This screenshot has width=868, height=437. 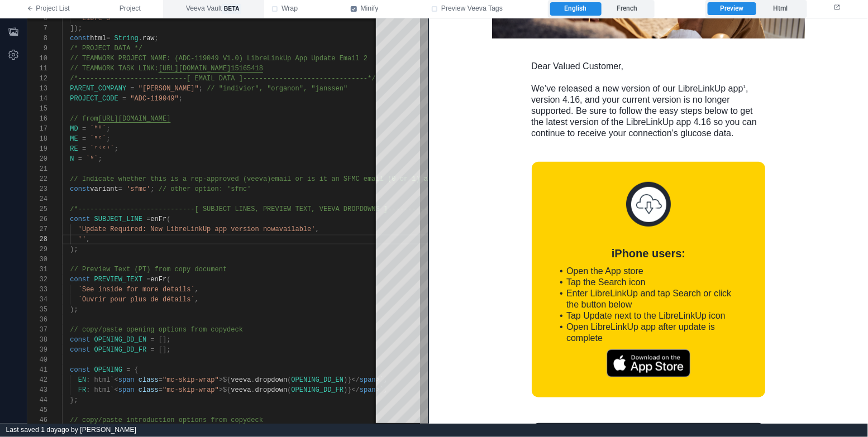 What do you see at coordinates (38, 78) in the screenshot?
I see `div: 12` at bounding box center [38, 78].